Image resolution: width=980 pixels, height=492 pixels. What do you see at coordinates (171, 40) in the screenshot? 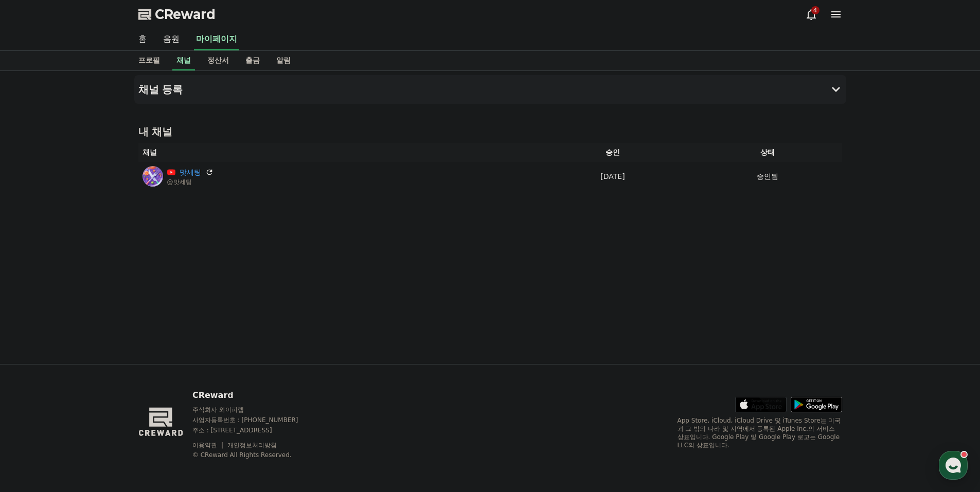
I see `a: 음원` at bounding box center [171, 40].